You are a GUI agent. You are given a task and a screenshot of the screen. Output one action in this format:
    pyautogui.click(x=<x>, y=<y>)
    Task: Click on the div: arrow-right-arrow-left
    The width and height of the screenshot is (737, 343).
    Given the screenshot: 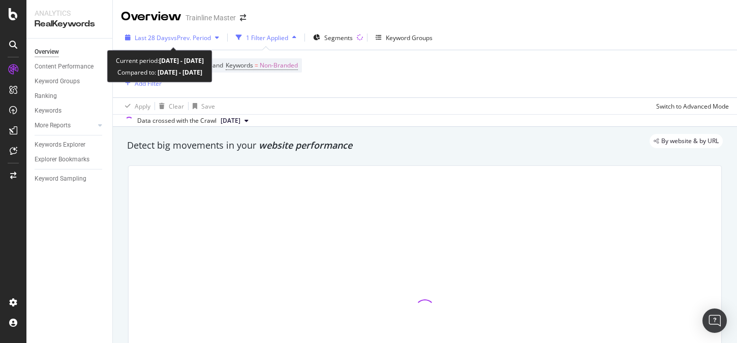 What is the action you would take?
    pyautogui.click(x=243, y=18)
    